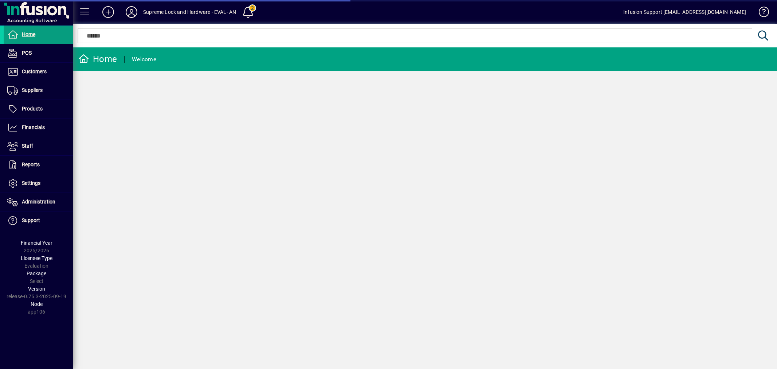 The image size is (777, 369). I want to click on button: Profile, so click(132, 12).